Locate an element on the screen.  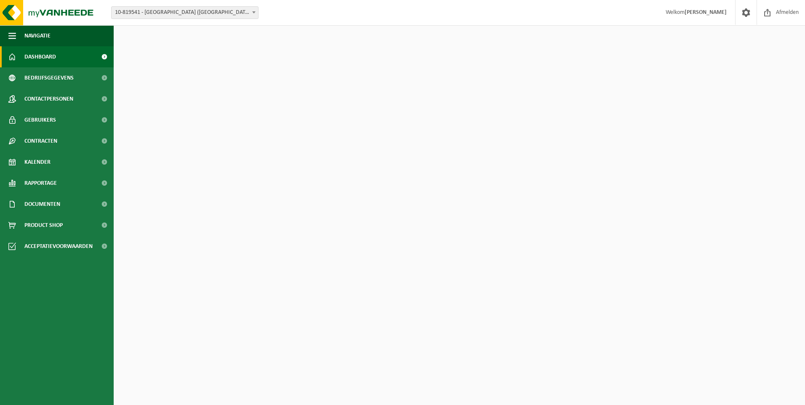
span: 10-819541 - GOSSELIN OOSTERWEEL WEST II (PASEC PORT) - ANTWERPEN is located at coordinates (185, 13).